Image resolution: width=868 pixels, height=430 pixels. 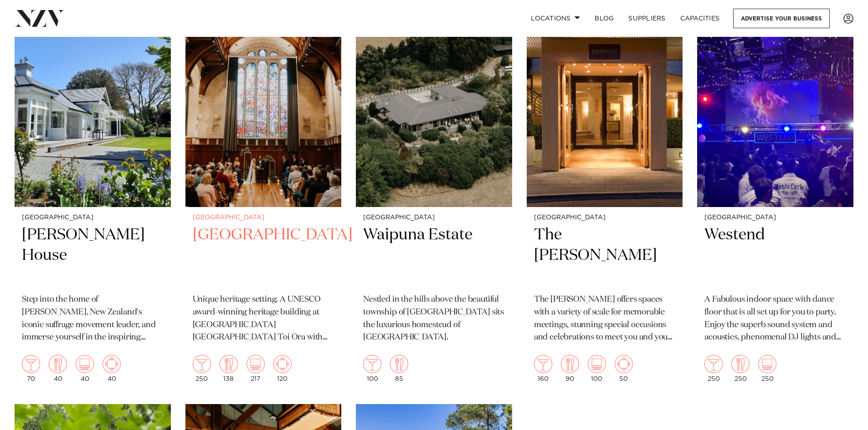 I want to click on div: 120, so click(x=283, y=369).